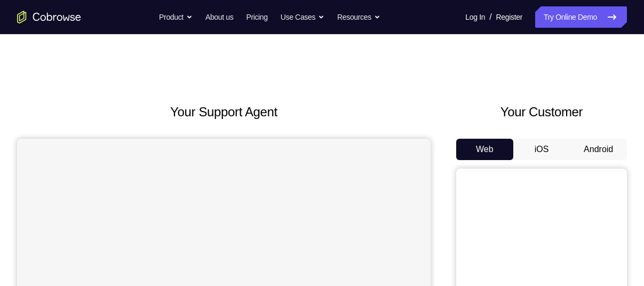 The height and width of the screenshot is (286, 644). Describe the element at coordinates (224, 112) in the screenshot. I see `h2: Your Support Agent` at that location.